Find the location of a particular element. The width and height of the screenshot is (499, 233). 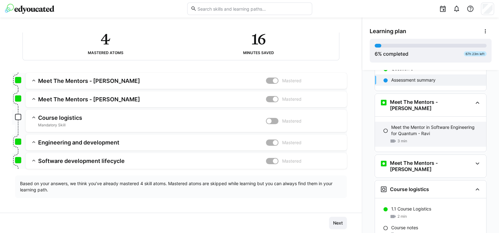

p: Assessment summary is located at coordinates (413, 80).